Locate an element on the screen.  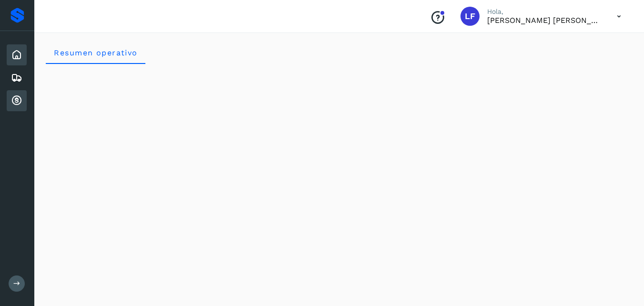
div: Cuentas por cobrar is located at coordinates (17, 101).